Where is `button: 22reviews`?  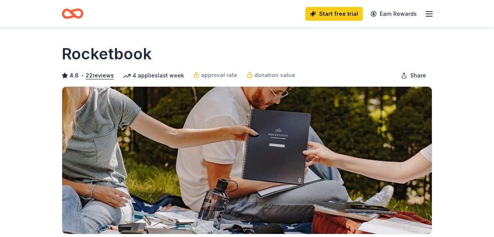 button: 22reviews is located at coordinates (100, 76).